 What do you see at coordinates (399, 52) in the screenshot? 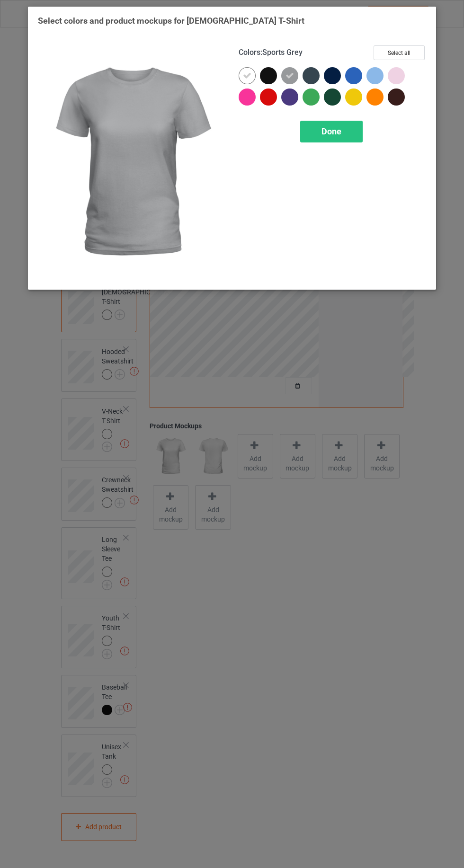
I see `button: Select all` at bounding box center [399, 52].